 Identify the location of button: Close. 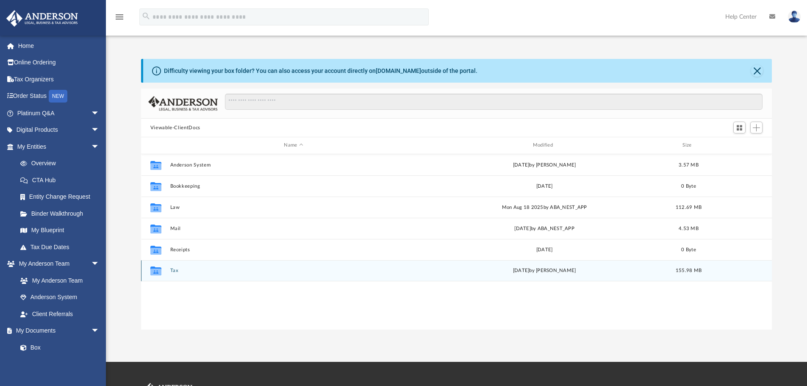
(757, 71).